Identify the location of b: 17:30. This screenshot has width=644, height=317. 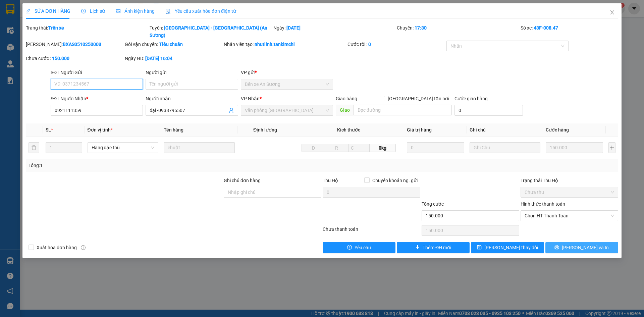
(421, 28).